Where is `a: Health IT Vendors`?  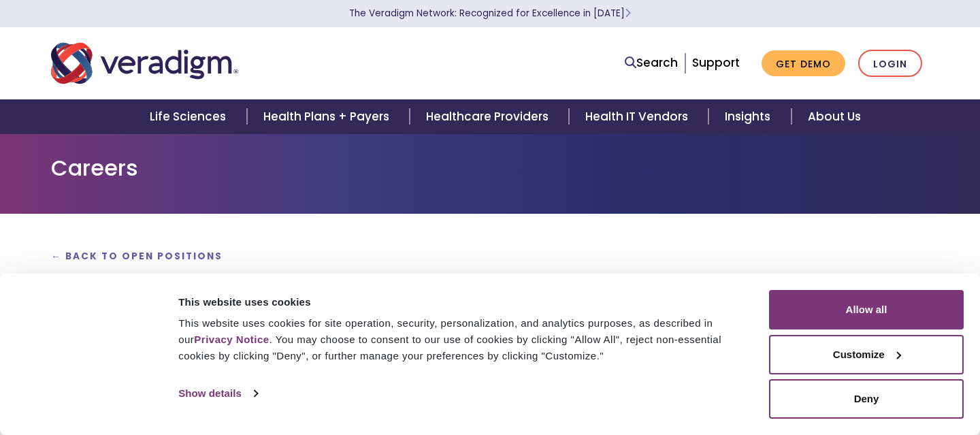
a: Health IT Vendors is located at coordinates (638, 116).